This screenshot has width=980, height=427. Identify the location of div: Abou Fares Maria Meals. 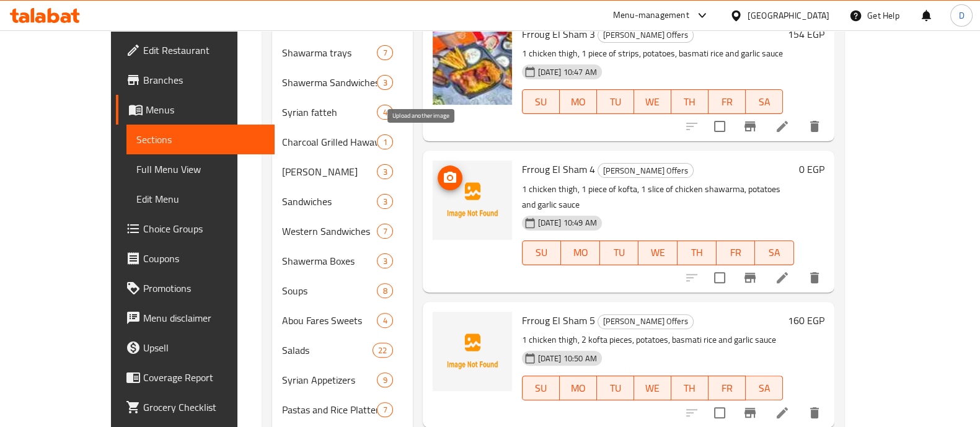
(330, 172).